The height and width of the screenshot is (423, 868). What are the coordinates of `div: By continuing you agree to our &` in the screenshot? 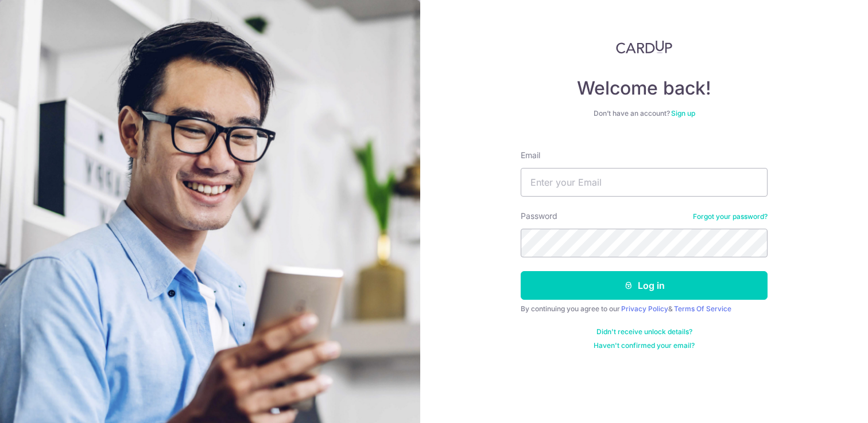 It's located at (644, 309).